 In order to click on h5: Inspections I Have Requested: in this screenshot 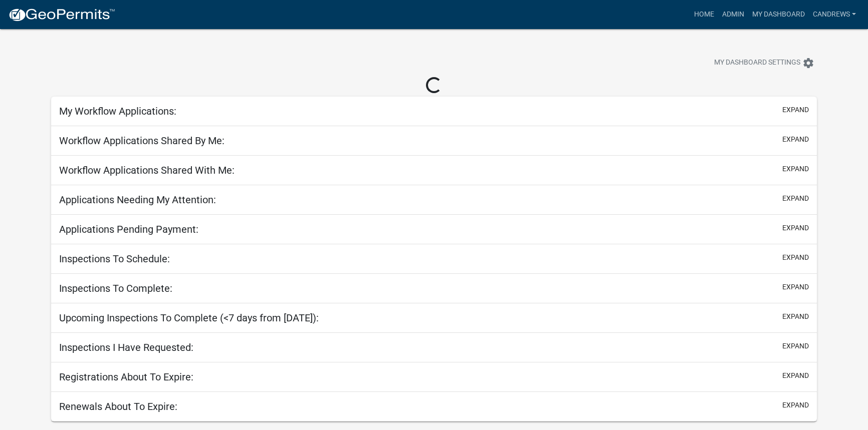, I will do `click(126, 348)`.